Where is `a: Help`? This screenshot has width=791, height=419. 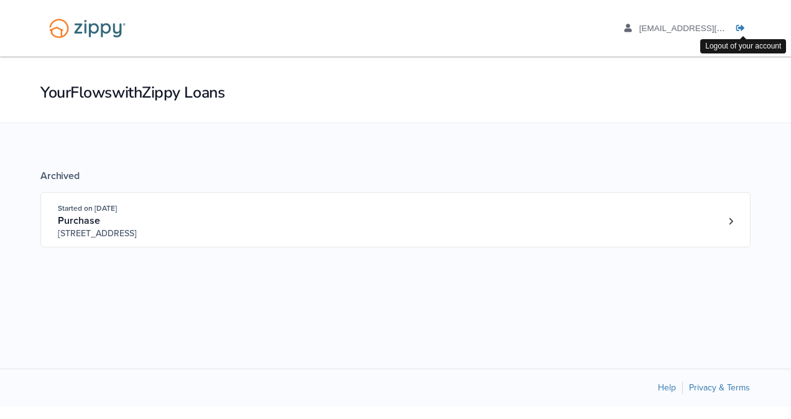 a: Help is located at coordinates (667, 388).